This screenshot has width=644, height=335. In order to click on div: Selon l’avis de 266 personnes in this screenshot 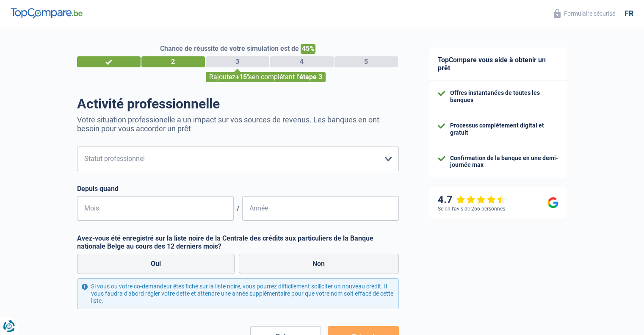, I will do `click(472, 208)`.